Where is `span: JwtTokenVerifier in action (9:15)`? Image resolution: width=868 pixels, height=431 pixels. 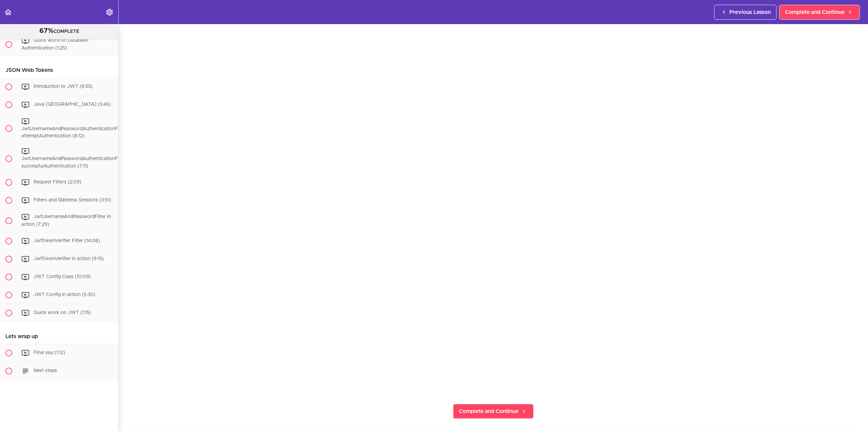 span: JwtTokenVerifier in action (9:15) is located at coordinates (69, 259).